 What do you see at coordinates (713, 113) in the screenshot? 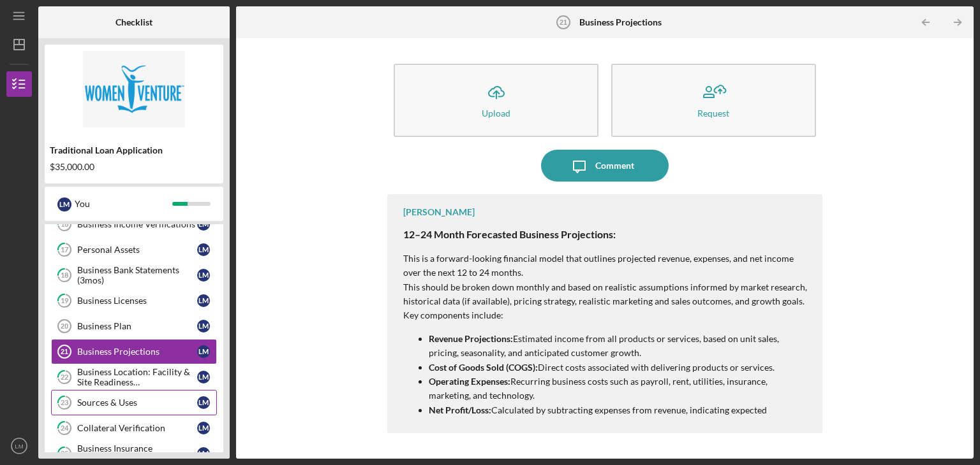
I see `div: Request` at bounding box center [713, 113].